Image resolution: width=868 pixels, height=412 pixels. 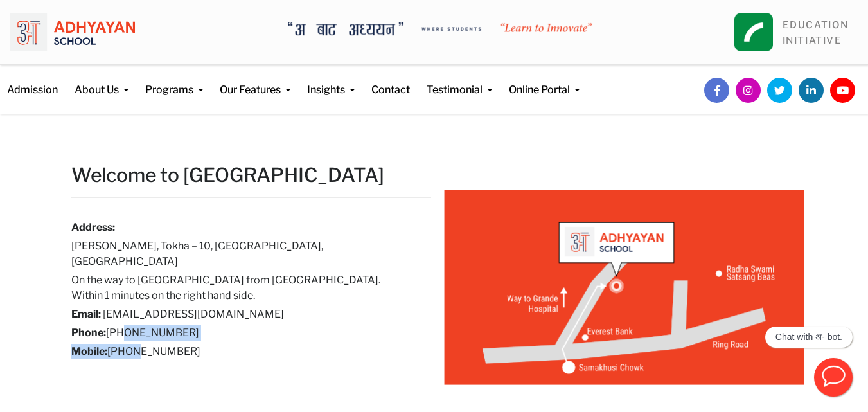 I want to click on a: About Us, so click(x=102, y=81).